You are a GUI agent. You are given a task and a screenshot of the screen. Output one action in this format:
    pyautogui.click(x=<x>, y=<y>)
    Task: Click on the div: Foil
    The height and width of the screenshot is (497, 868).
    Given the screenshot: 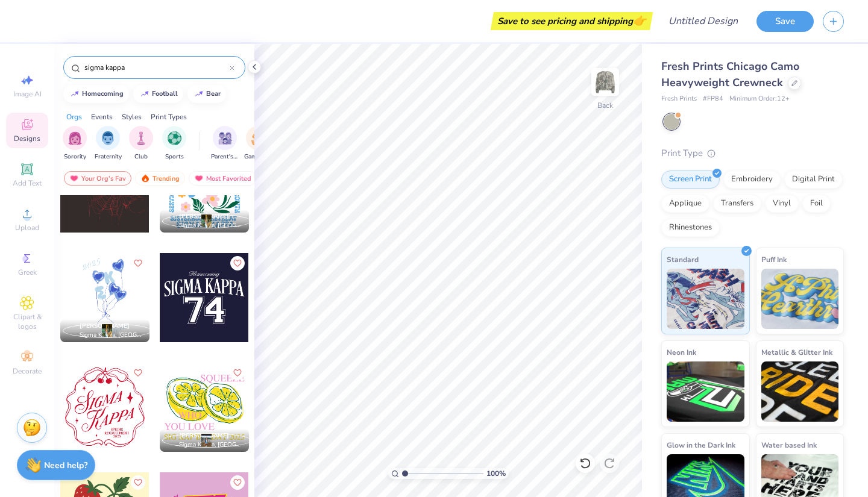 What is the action you would take?
    pyautogui.click(x=817, y=204)
    